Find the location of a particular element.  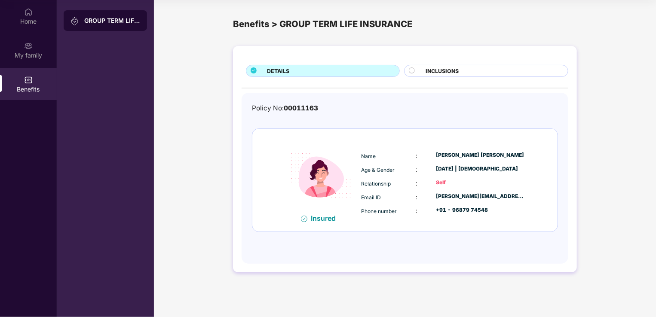

span: 00011163 is located at coordinates (301, 108).